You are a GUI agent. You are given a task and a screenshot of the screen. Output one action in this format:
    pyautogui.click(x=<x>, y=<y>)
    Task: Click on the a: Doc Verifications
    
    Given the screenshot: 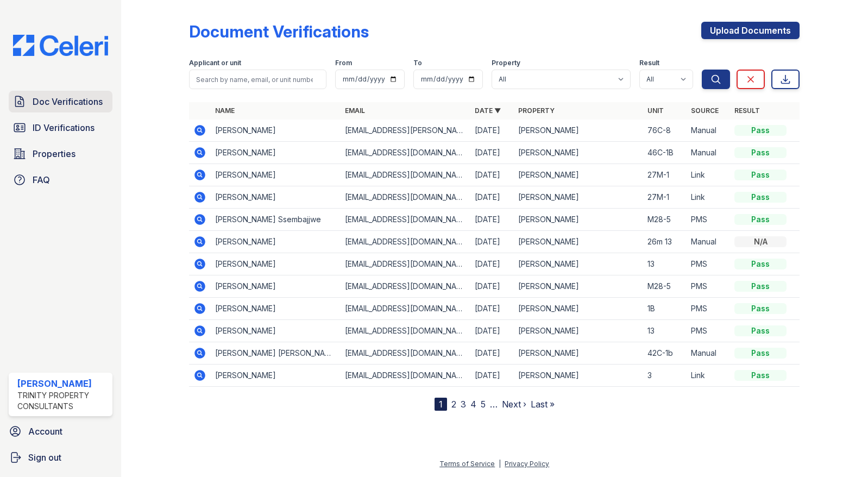 What is the action you would take?
    pyautogui.click(x=60, y=102)
    